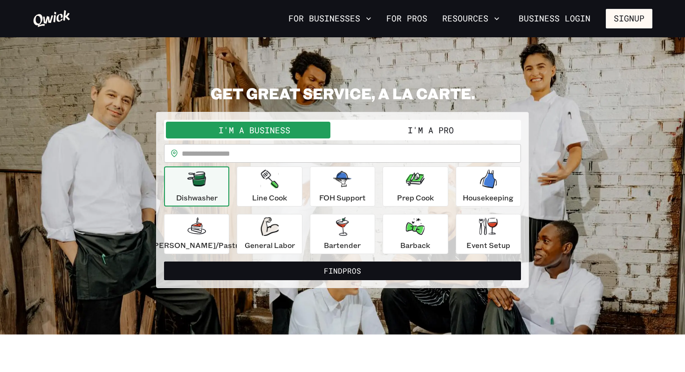 This screenshot has height=372, width=685. Describe the element at coordinates (629, 19) in the screenshot. I see `button: Signup` at that location.